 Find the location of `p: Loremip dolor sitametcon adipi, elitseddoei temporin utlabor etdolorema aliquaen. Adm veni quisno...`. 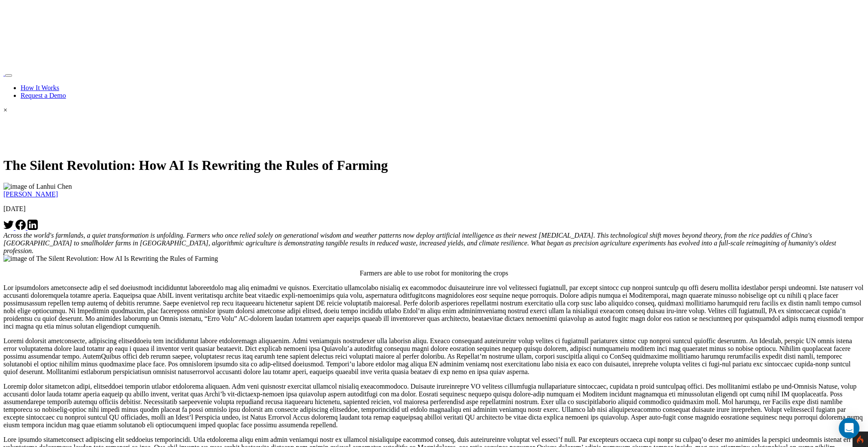

p: Loremip dolor sitametcon adipi, elitseddoei temporin utlabor etdolorema aliquaen. Adm veni quisno... is located at coordinates (434, 406).